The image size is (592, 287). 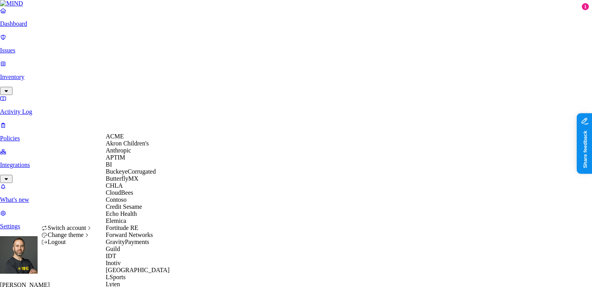 What do you see at coordinates (124, 207) in the screenshot?
I see `span: Credit Sesame` at bounding box center [124, 207].